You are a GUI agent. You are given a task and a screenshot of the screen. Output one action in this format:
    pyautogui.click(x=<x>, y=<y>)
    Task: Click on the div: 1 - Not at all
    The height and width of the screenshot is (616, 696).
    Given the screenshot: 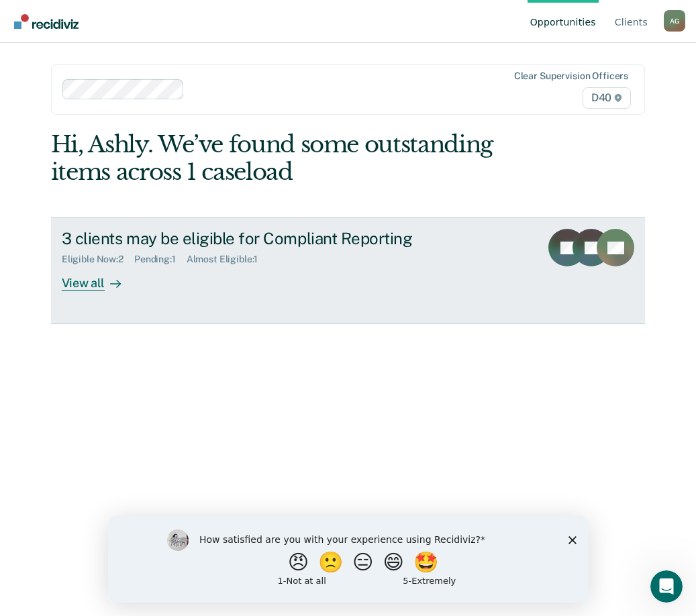 What is the action you would take?
    pyautogui.click(x=154, y=64)
    